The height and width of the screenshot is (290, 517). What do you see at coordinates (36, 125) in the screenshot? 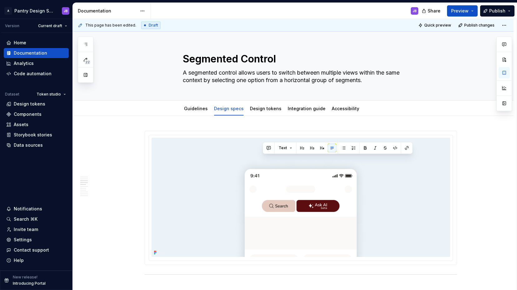
I see `a: Assets` at bounding box center [36, 125].